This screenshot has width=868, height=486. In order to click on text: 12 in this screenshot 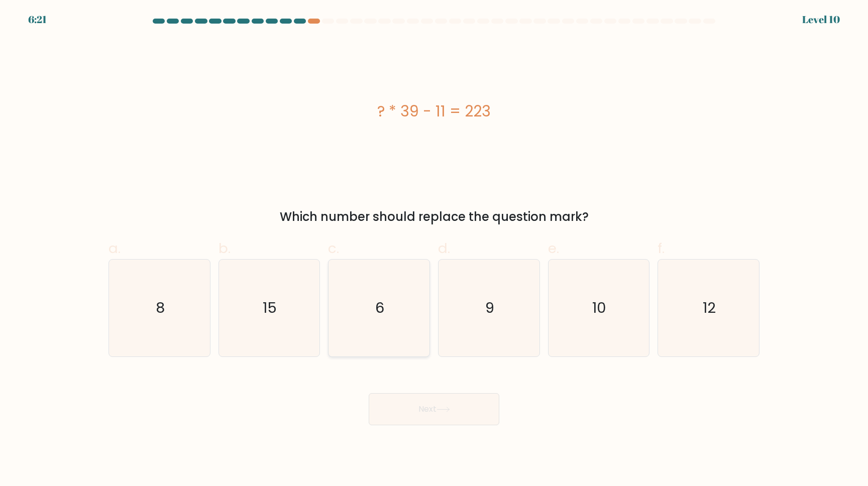, I will do `click(710, 308)`.